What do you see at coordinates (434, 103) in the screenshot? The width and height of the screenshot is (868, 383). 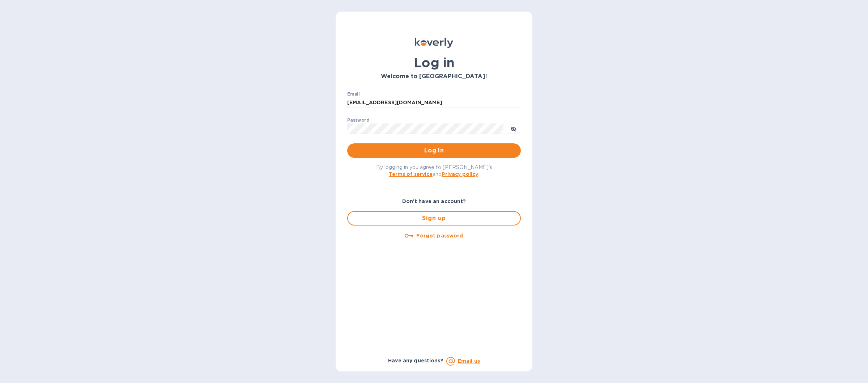 I see `input: Enter email address` at bounding box center [434, 103].